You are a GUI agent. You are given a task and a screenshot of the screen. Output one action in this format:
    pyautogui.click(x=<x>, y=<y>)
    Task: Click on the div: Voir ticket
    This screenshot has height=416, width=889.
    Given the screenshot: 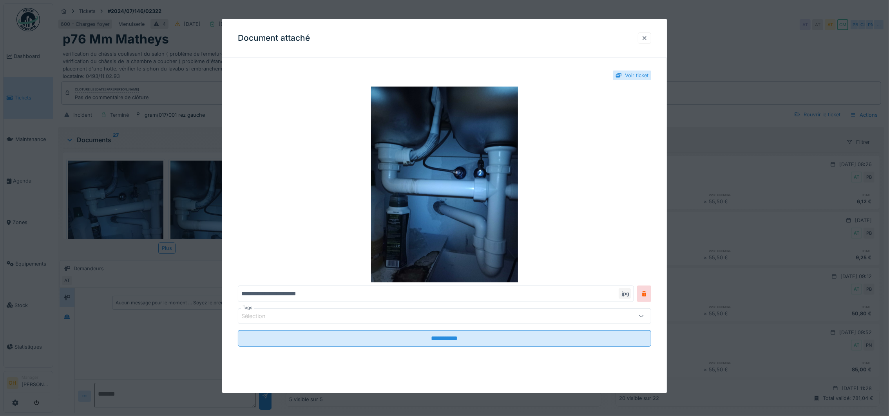 What is the action you would take?
    pyautogui.click(x=637, y=75)
    